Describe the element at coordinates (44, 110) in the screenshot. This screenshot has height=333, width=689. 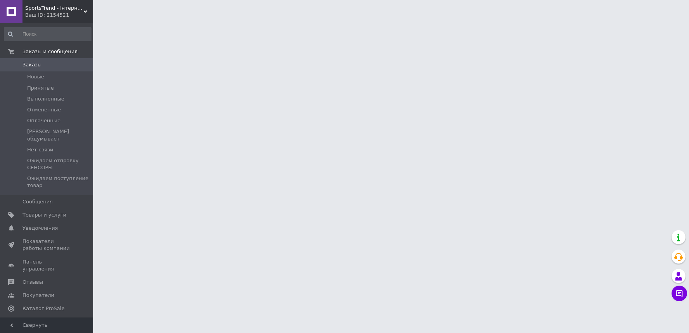
I see `span: Отмененные` at that location.